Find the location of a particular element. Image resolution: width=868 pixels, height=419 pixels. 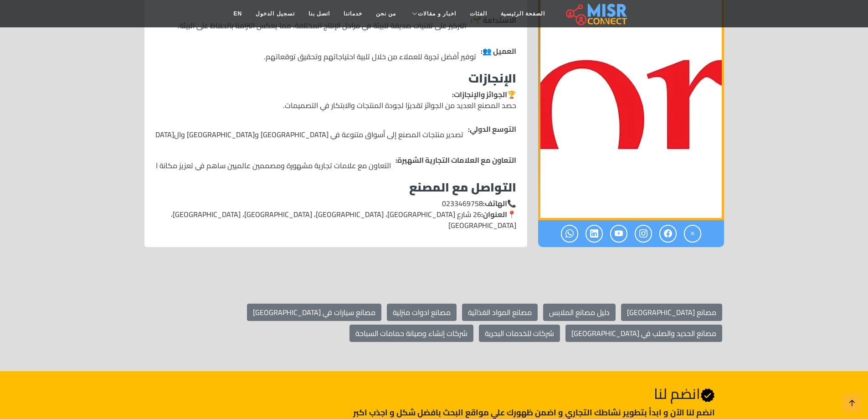

strong: العميل 👥: is located at coordinates (499, 51).